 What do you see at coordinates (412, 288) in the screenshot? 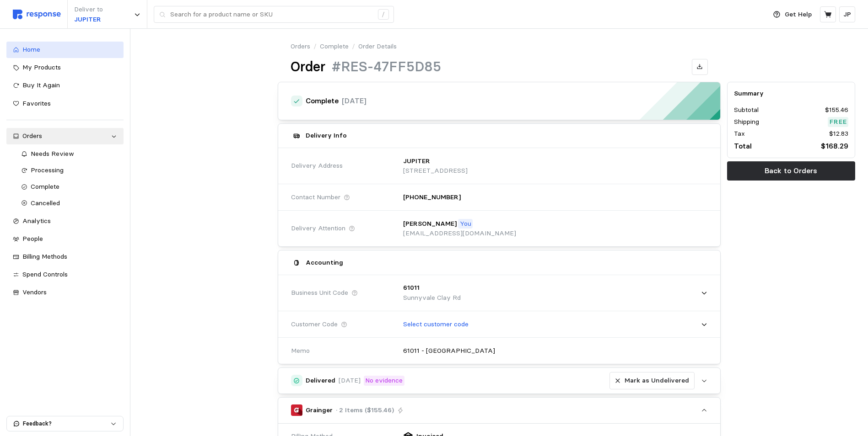
I see `p: 61011` at bounding box center [412, 288].